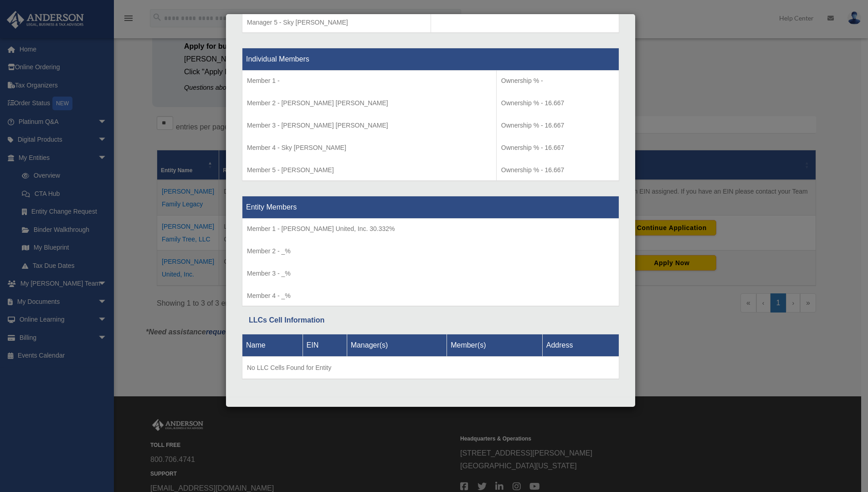  I want to click on p: Member 4 - _%, so click(431, 296).